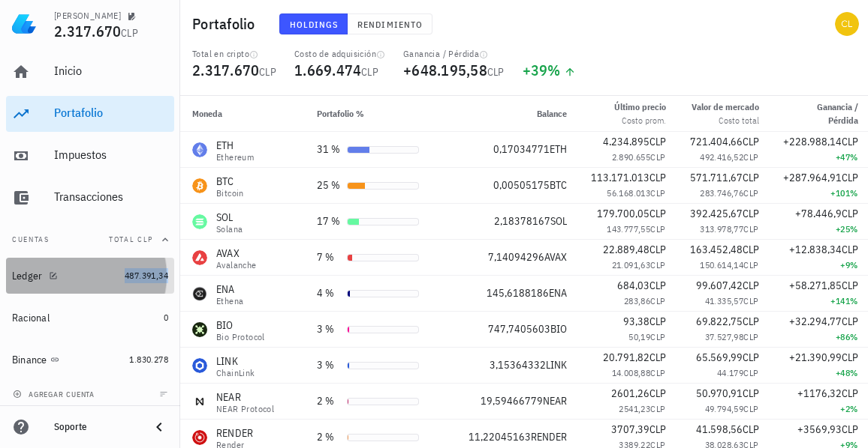 Image resolution: width=868 pixels, height=448 pixels. Describe the element at coordinates (631, 157) in the screenshot. I see `span: 2.890.655` at that location.